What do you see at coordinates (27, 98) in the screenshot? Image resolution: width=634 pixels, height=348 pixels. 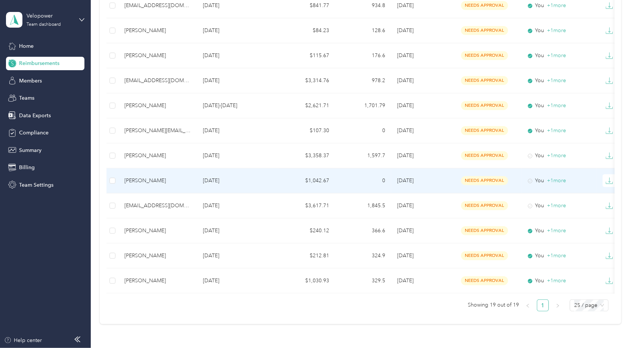 I see `span: Teams` at bounding box center [27, 98].